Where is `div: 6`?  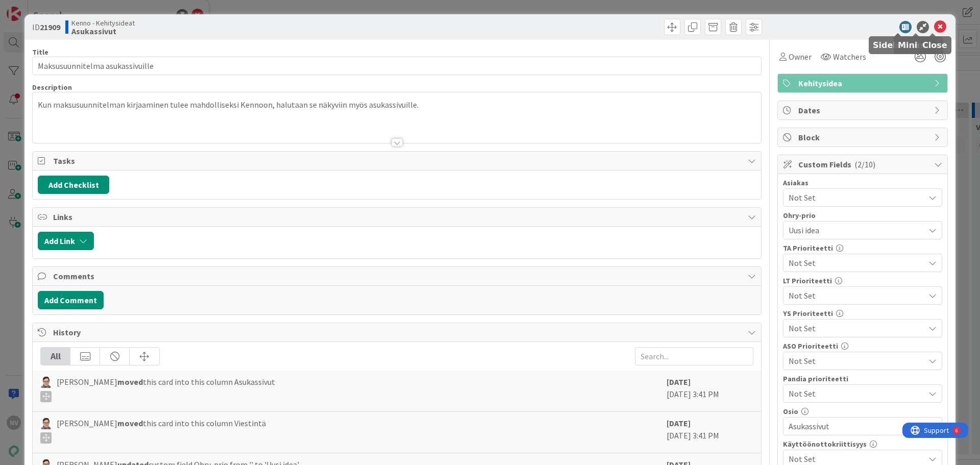 div: 6 is located at coordinates (54, 8).